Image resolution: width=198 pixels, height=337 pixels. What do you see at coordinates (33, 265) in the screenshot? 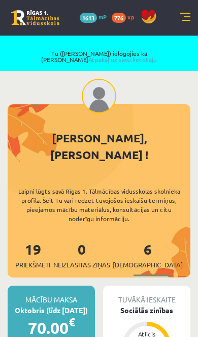
I see `span: Priekšmeti` at bounding box center [33, 265].